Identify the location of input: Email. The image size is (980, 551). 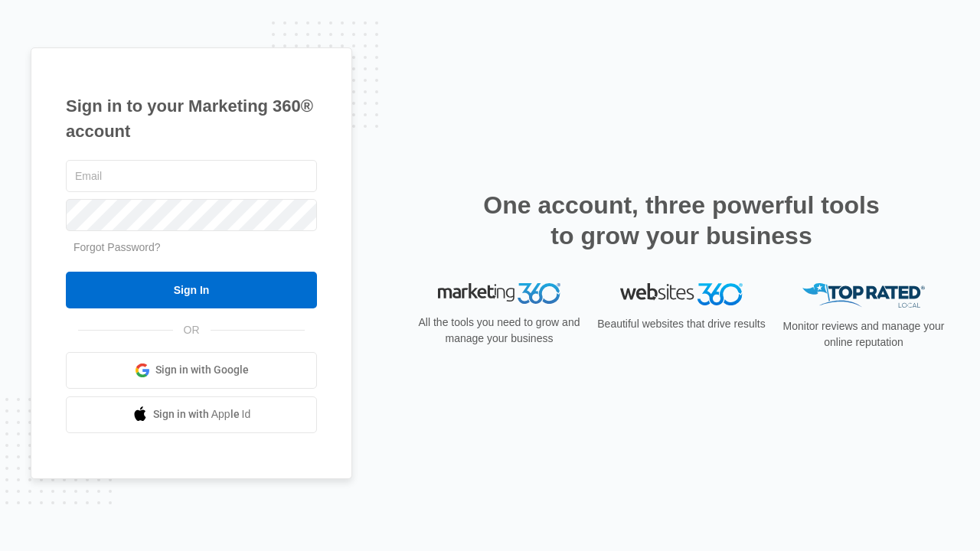
(191, 176).